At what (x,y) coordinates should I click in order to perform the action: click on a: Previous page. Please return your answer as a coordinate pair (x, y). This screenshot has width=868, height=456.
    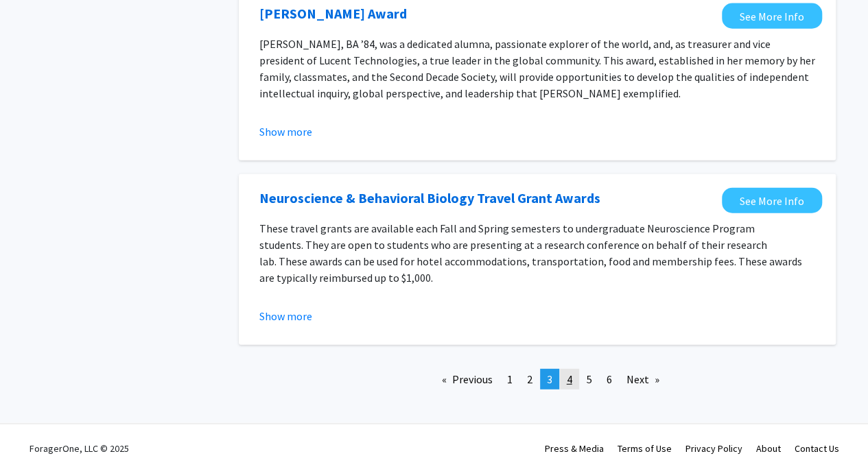
    Looking at the image, I should click on (467, 379).